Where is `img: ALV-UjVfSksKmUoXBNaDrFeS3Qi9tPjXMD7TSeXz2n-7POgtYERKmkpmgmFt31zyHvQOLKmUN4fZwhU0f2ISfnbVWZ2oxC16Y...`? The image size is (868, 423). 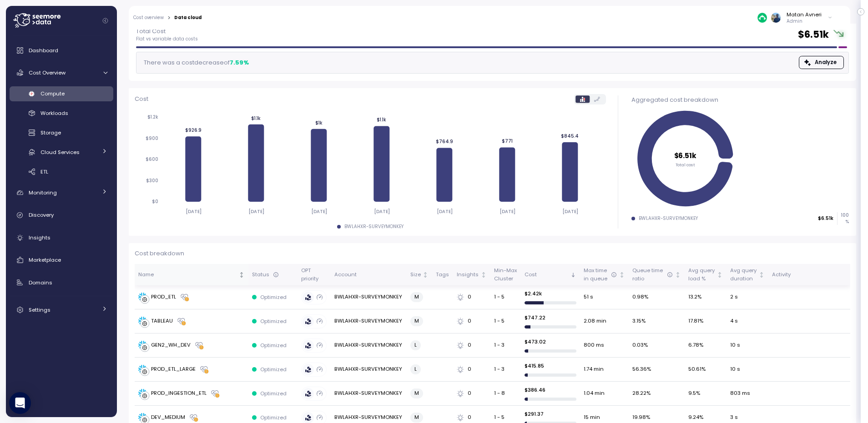 img: ALV-UjVfSksKmUoXBNaDrFeS3Qi9tPjXMD7TSeXz2n-7POgtYERKmkpmgmFt31zyHvQOLKmUN4fZwhU0f2ISfnbVWZ2oxC16Y... is located at coordinates (776, 18).